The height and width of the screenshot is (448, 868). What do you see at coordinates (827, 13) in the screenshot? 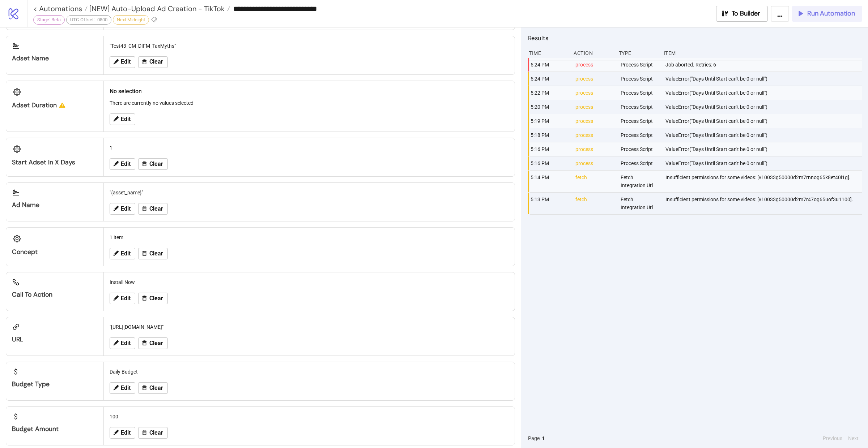
I see `button: Run Automation` at bounding box center [827, 13].